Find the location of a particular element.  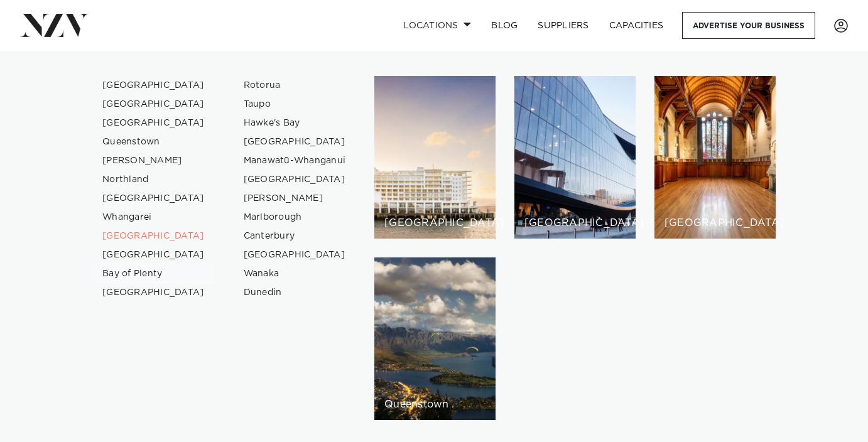

a: Capacities is located at coordinates (636, 25).